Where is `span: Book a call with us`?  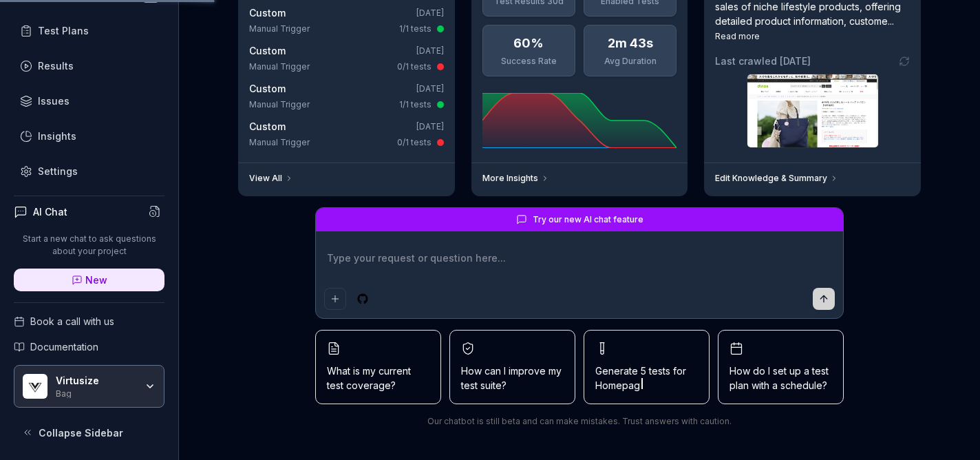 span: Book a call with us is located at coordinates (72, 321).